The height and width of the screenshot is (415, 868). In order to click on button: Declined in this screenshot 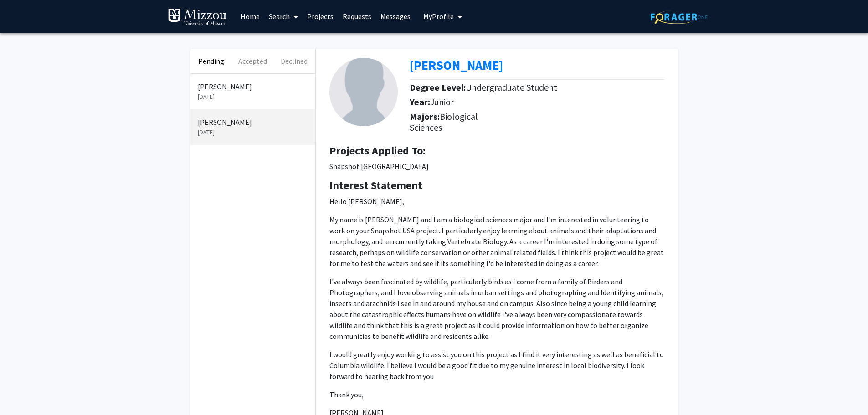, I will do `click(294, 61)`.